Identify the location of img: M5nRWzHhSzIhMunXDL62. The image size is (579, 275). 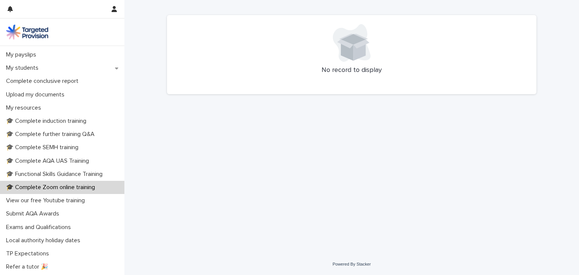
(27, 32).